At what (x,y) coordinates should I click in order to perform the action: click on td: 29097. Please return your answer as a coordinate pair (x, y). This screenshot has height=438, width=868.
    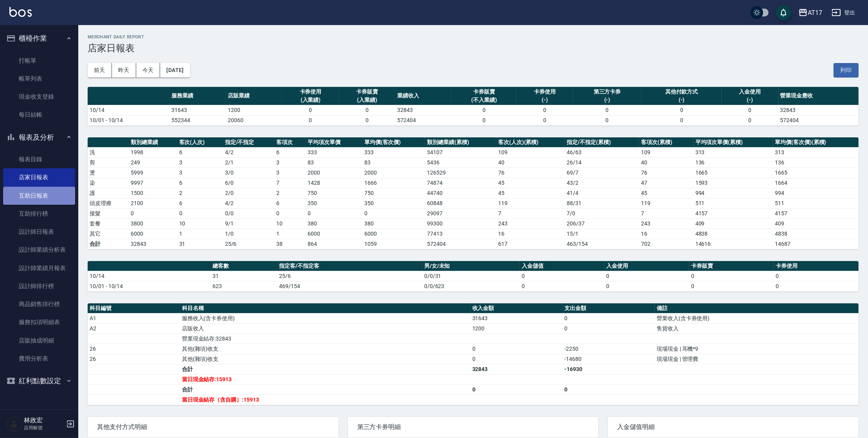
    Looking at the image, I should click on (461, 213).